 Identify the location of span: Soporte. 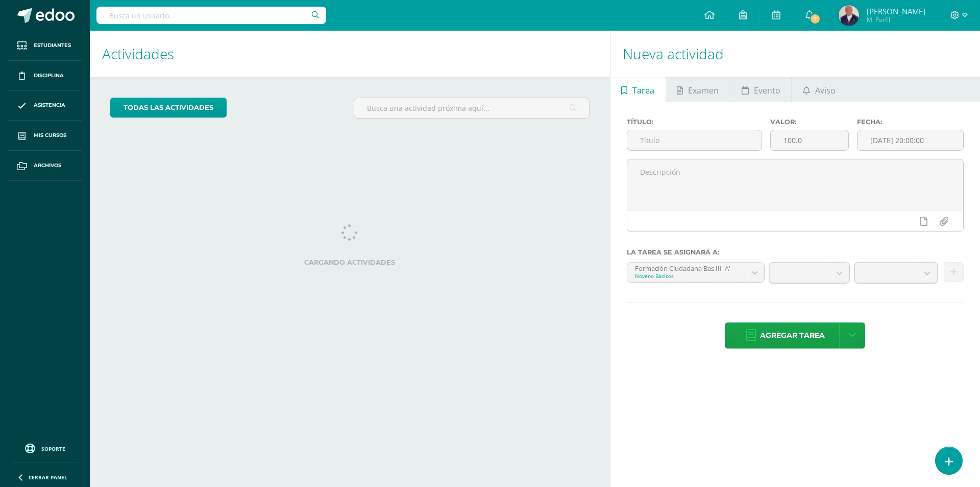
(53, 449).